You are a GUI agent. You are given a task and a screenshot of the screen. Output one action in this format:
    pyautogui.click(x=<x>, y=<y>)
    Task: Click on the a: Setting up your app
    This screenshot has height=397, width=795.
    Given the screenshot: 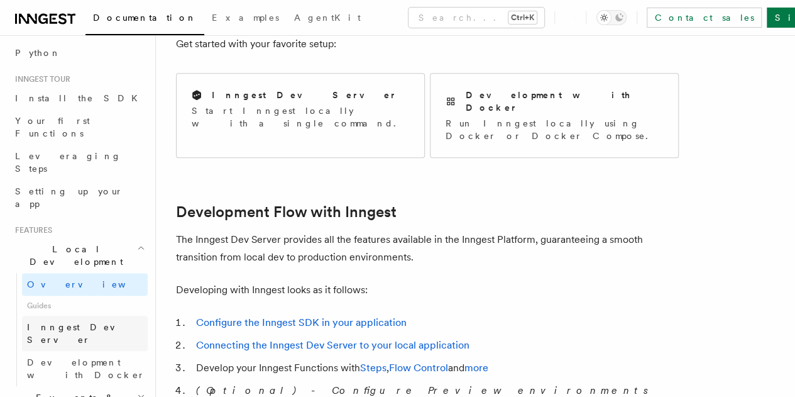 What is the action you would take?
    pyautogui.click(x=79, y=197)
    